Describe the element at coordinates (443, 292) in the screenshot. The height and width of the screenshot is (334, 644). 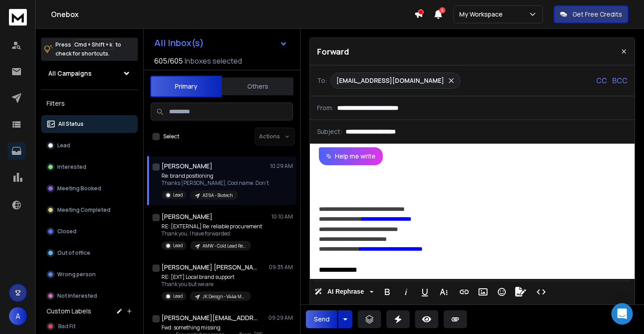
I see `button: More Text` at that location.